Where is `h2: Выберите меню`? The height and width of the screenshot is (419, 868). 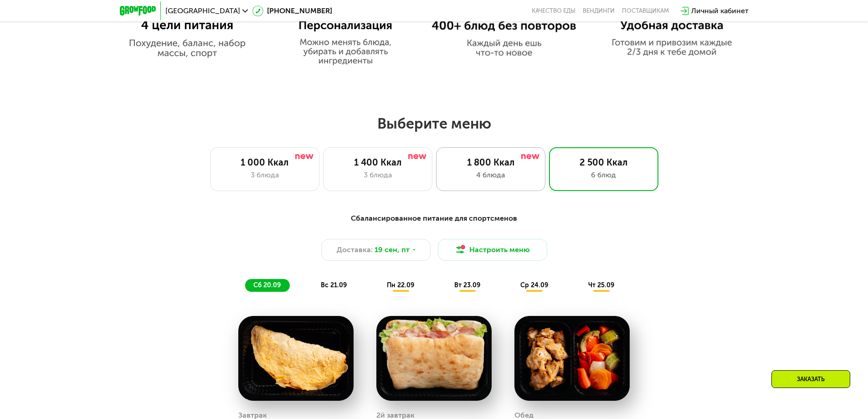
h2: Выберите меню is located at coordinates (434, 124).